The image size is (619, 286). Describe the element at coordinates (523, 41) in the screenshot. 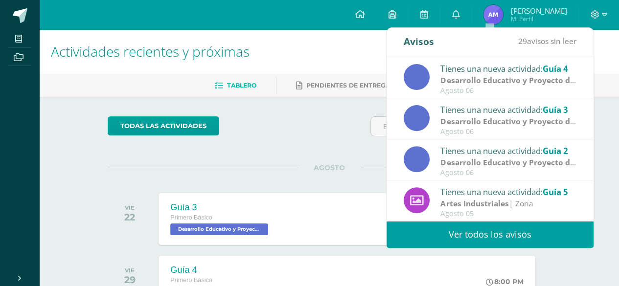

I see `span: 29` at that location.